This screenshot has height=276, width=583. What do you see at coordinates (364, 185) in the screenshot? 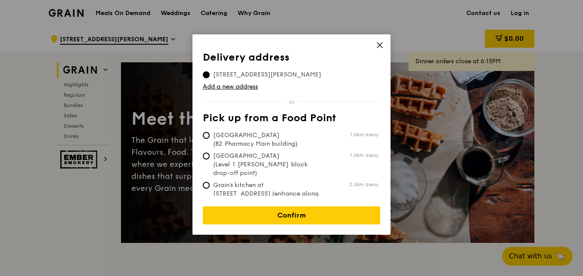
I see `span: 2.6km away` at bounding box center [364, 185].